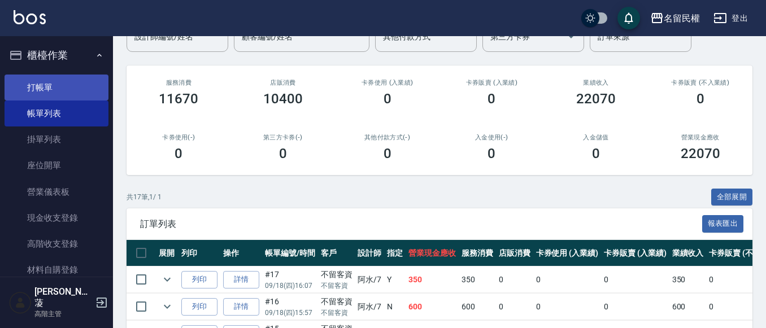 This screenshot has height=328, width=766. What do you see at coordinates (144, 197) in the screenshot?
I see `p: 共 17 筆, 1 / 1` at bounding box center [144, 197].